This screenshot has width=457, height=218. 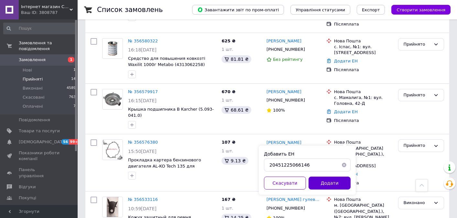 What do you see at coordinates (364, 101) in the screenshot?
I see `div: с. Мамалига, №1: вул. Головна, 42-Д` at bounding box center [364, 101].